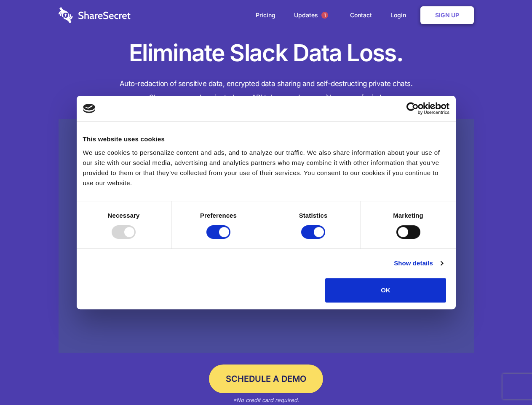 This screenshot has width=532, height=405. Describe the element at coordinates (408, 215) in the screenshot. I see `strong: Marketing` at that location.